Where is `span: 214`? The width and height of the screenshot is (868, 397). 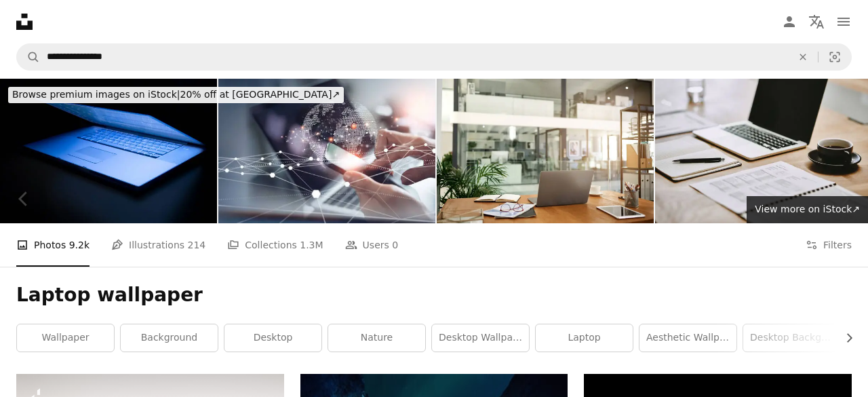 span: 214 is located at coordinates (197, 245).